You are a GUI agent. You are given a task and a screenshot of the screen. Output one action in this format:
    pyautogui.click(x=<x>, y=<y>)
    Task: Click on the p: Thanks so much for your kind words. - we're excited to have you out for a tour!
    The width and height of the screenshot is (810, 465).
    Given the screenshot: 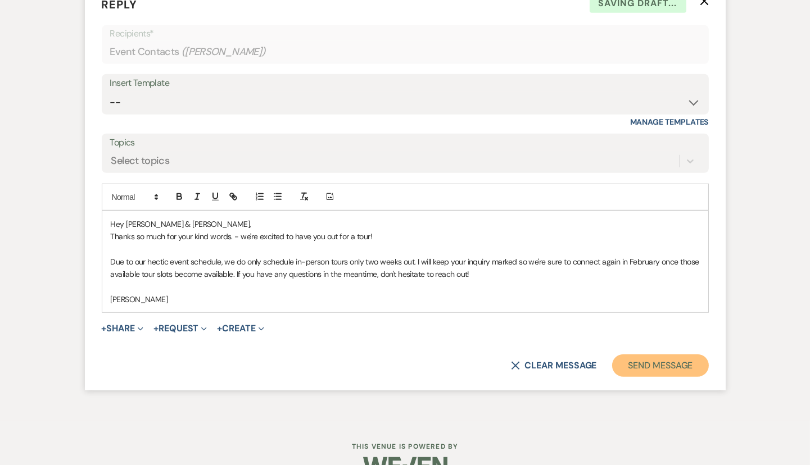 What is the action you would take?
    pyautogui.click(x=405, y=237)
    